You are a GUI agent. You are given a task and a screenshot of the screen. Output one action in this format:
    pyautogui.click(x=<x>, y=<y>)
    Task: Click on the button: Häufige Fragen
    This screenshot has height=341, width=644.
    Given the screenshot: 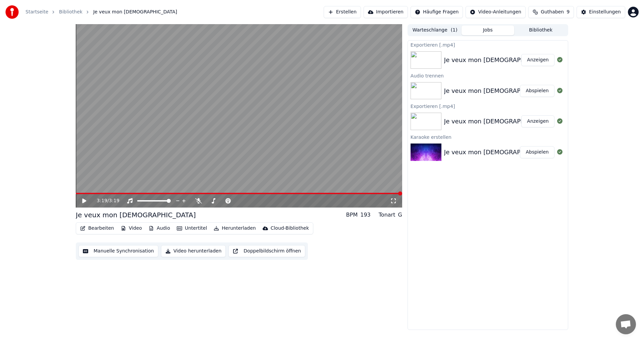 What is the action you would take?
    pyautogui.click(x=437, y=12)
    